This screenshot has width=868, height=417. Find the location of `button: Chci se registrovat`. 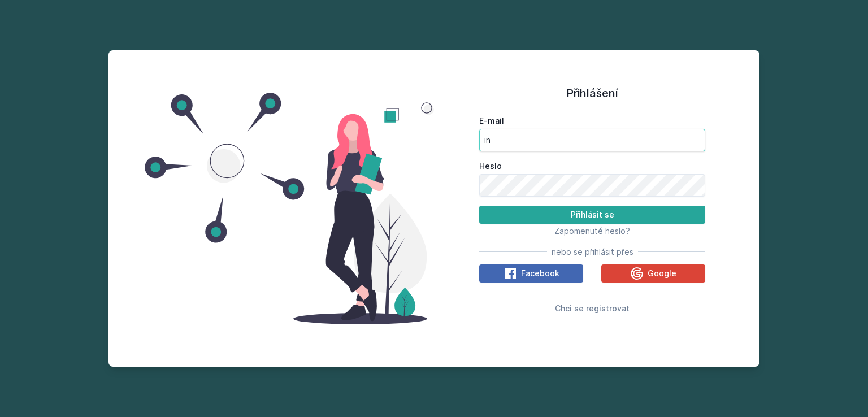

button: Chci se registrovat is located at coordinates (592, 308).